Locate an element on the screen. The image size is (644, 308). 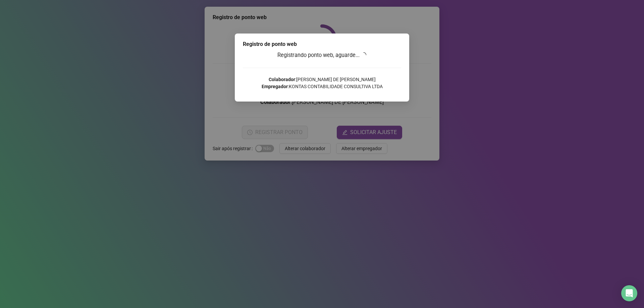
span: loading is located at coordinates (364, 55).